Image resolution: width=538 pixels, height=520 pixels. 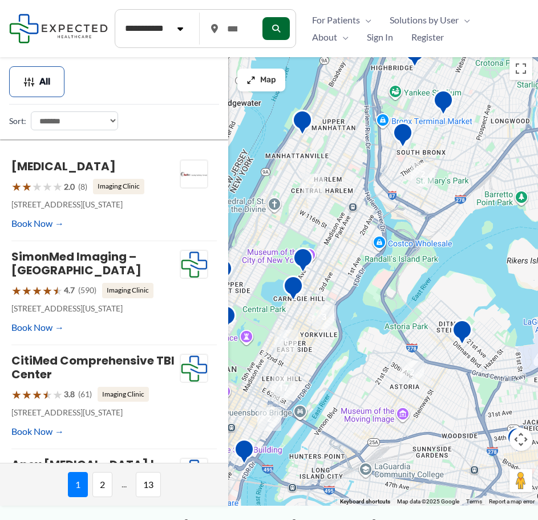 I want to click on img: Radiology, so click(x=194, y=174).